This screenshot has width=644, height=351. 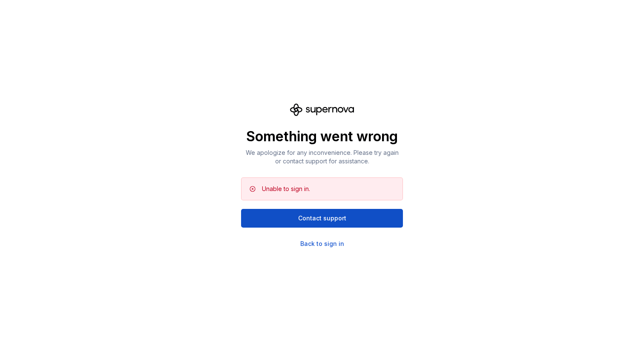 I want to click on a: Back to sign in, so click(x=322, y=244).